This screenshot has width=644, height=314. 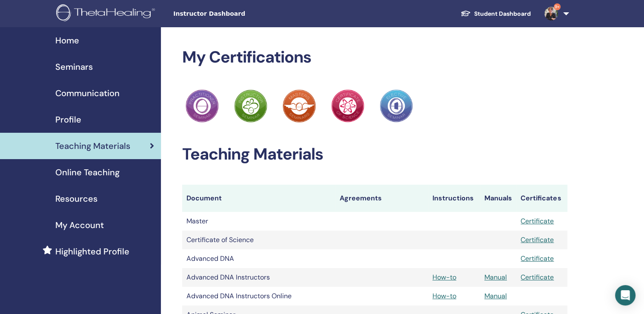 I want to click on td: Advanced DNA Instructors Online, so click(x=259, y=296).